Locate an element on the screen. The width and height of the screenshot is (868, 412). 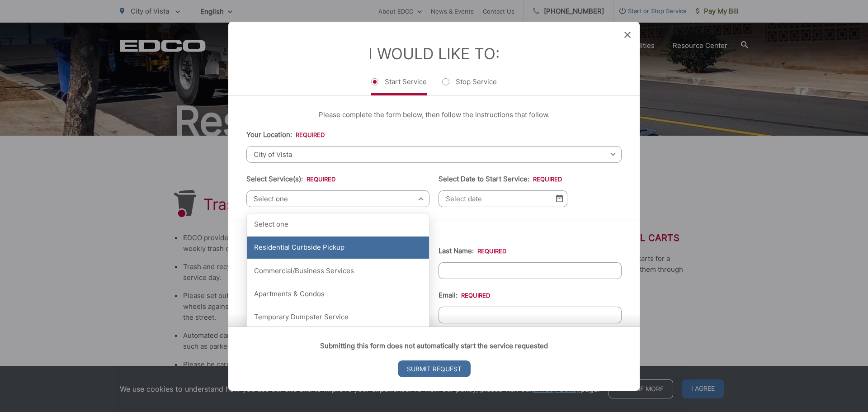
label: I Would Like To: is located at coordinates (434, 53).